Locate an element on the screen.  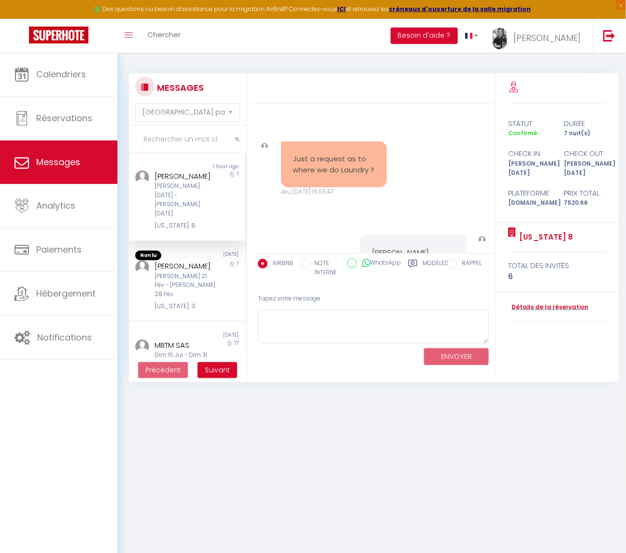
span: 77 is located at coordinates (237, 343).